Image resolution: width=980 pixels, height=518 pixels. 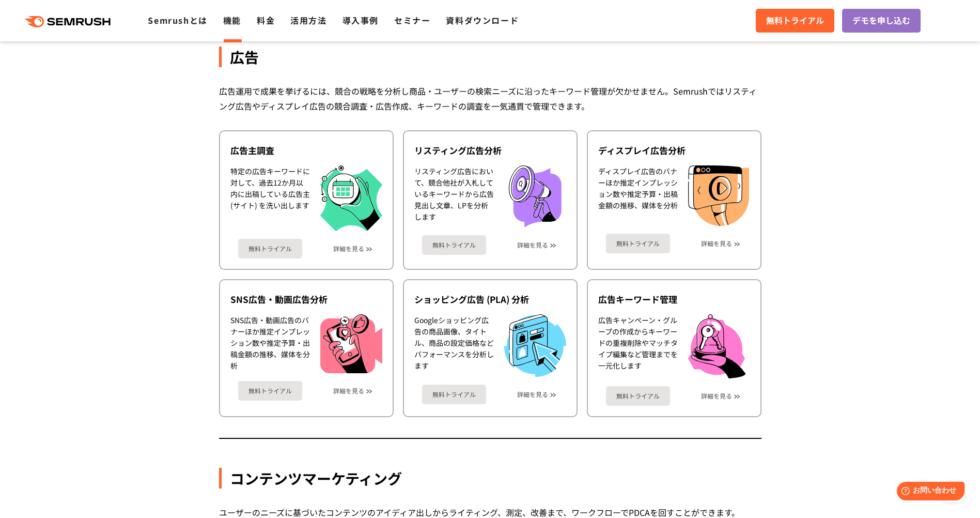 What do you see at coordinates (351, 198) in the screenshot?
I see `img: 広告主調査` at bounding box center [351, 198].